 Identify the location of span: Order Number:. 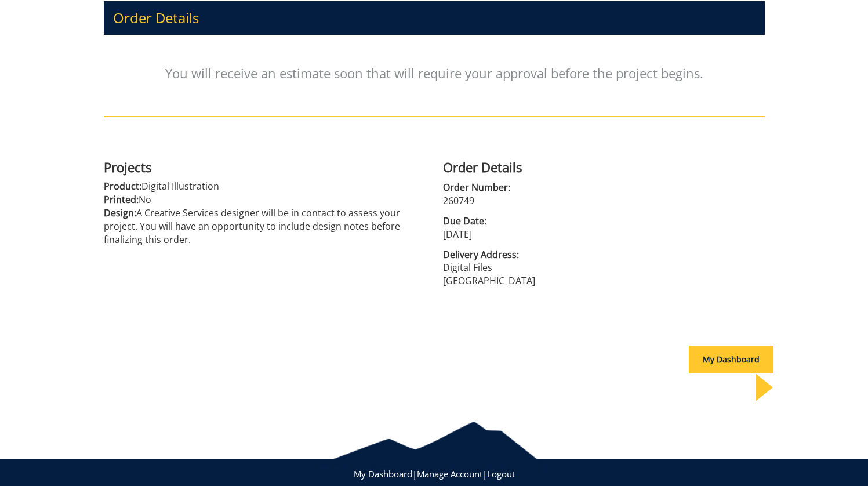
(604, 187).